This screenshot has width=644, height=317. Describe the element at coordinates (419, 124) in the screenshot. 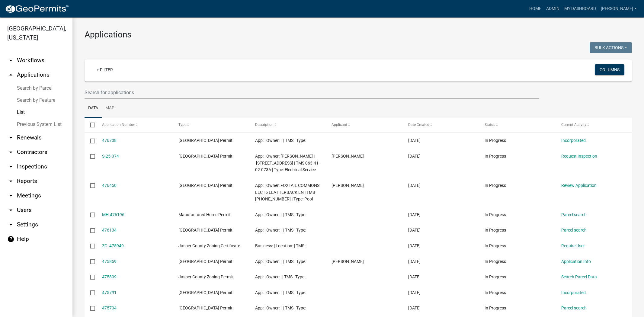

I see `span: Date Created` at that location.